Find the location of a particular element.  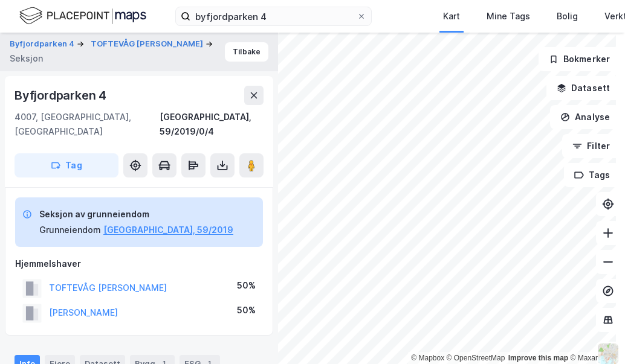

input: Søk på adresse, matrikkel, gårdeiere, leietakere eller personer is located at coordinates (273, 17).